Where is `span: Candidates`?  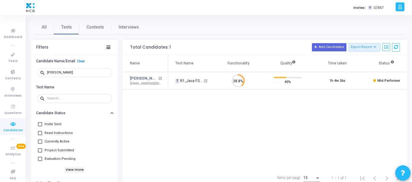 span: Candidates is located at coordinates (13, 130).